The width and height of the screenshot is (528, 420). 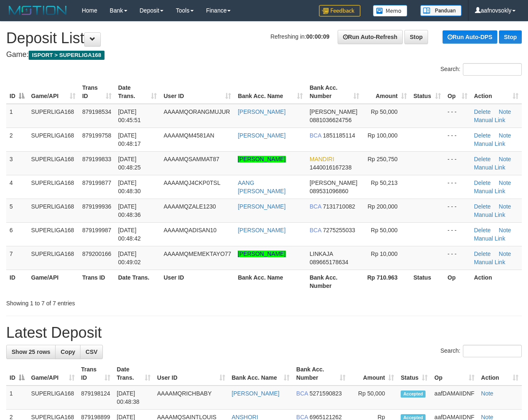 I want to click on th: Rp 710.963, so click(x=386, y=281).